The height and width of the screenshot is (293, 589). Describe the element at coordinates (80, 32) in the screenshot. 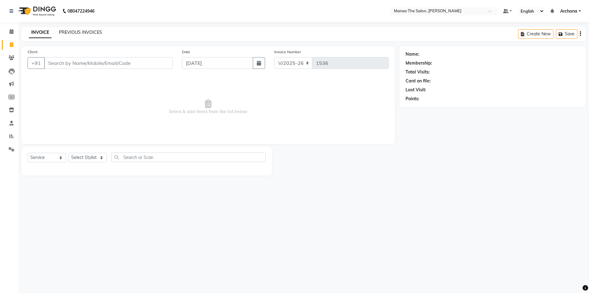

I see `a: PREVIOUS INVOICES` at that location.